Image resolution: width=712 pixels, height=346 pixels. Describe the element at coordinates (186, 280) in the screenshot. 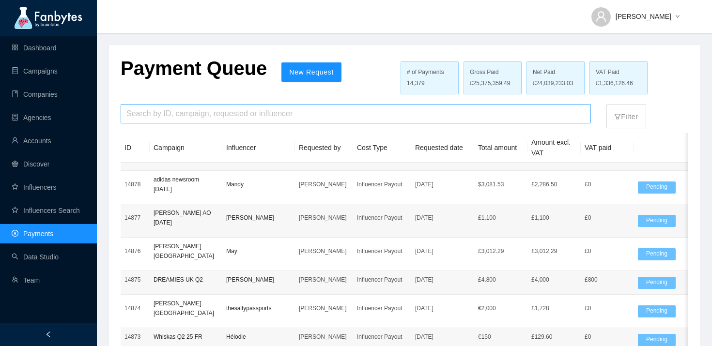

I see `p: DREAMIES UK Q2` at that location.